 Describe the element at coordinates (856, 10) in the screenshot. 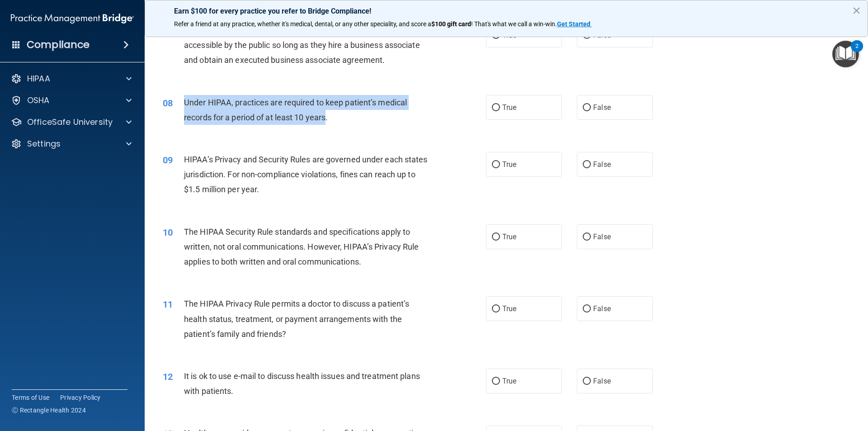

I see `button: Close` at that location.